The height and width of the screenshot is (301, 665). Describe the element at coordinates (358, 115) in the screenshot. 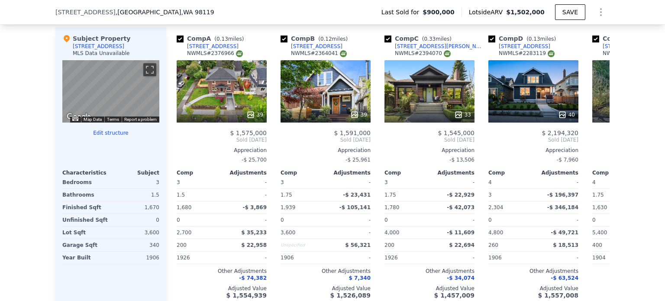

I see `div: 39` at that location.